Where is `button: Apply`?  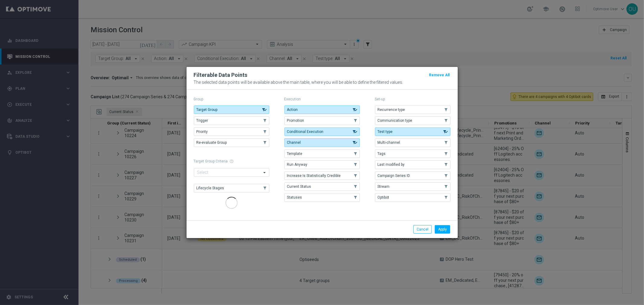 button: Apply is located at coordinates (442, 229).